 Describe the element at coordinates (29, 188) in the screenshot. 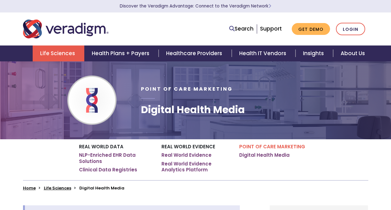

I see `a: Home` at that location.